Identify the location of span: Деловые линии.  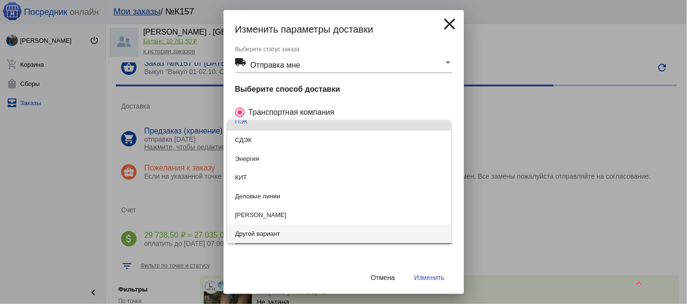
(339, 196).